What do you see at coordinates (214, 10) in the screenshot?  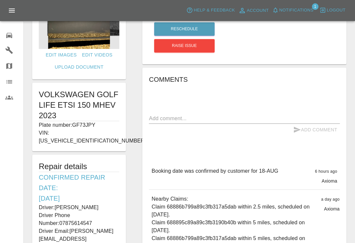 I see `span: Help & Feedback` at bounding box center [214, 10].